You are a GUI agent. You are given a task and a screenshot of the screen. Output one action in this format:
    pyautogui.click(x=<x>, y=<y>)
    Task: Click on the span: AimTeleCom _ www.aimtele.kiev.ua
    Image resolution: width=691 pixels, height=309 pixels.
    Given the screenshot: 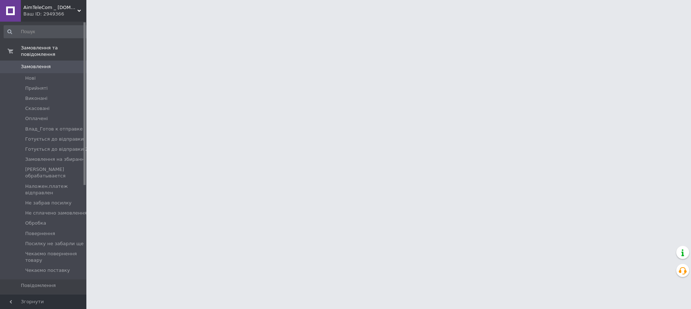 What is the action you would take?
    pyautogui.click(x=50, y=8)
    